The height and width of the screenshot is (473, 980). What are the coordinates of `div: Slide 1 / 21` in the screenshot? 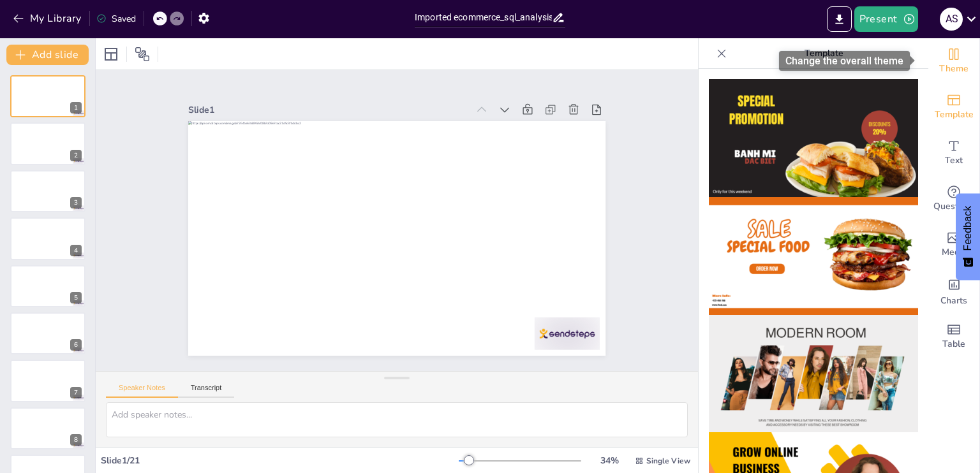 It's located at (279, 460).